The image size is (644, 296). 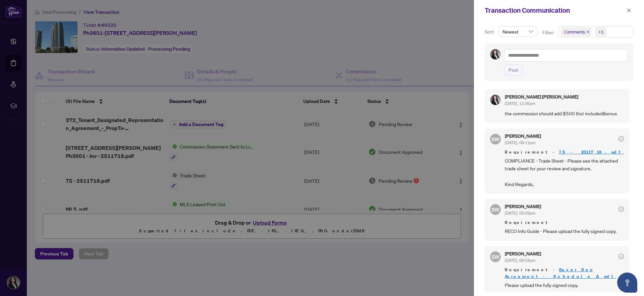 What do you see at coordinates (564, 231) in the screenshot?
I see `span: RECO Info Guide - Please upload the fully signed copy.` at bounding box center [564, 231].